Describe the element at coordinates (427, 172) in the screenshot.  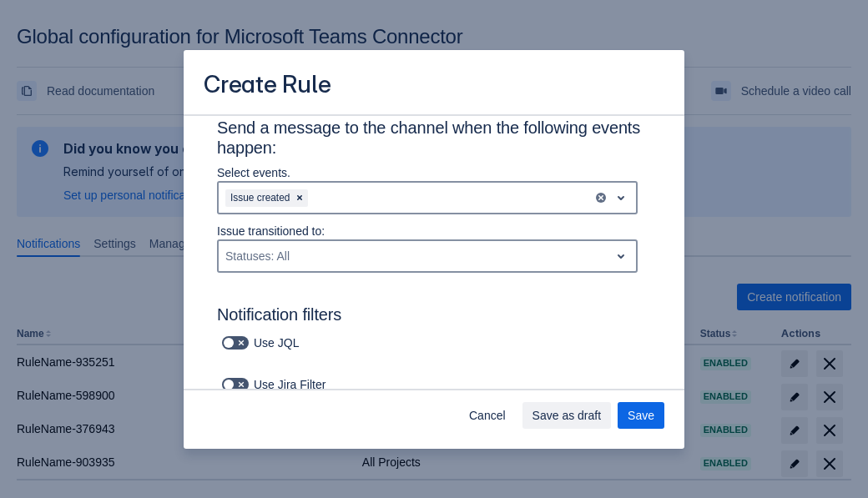
I see `p: Select events.` at that location.